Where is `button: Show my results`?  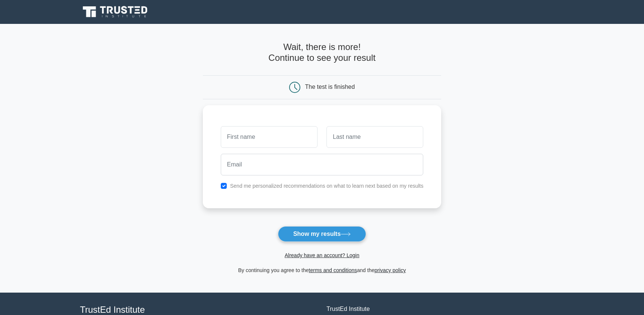
button: Show my results is located at coordinates (322, 234).